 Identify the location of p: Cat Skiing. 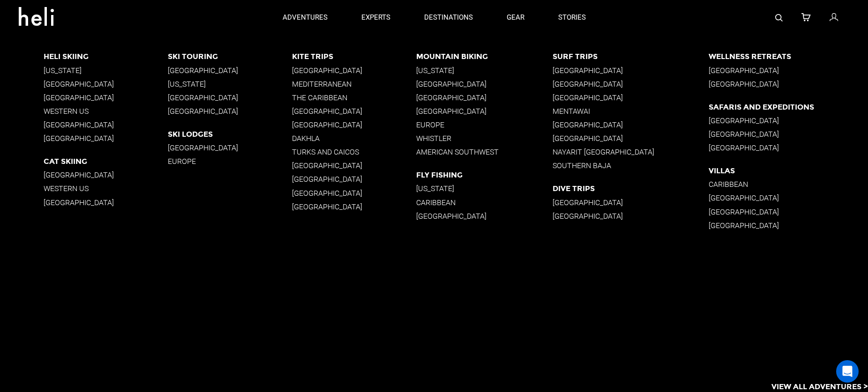
(106, 161).